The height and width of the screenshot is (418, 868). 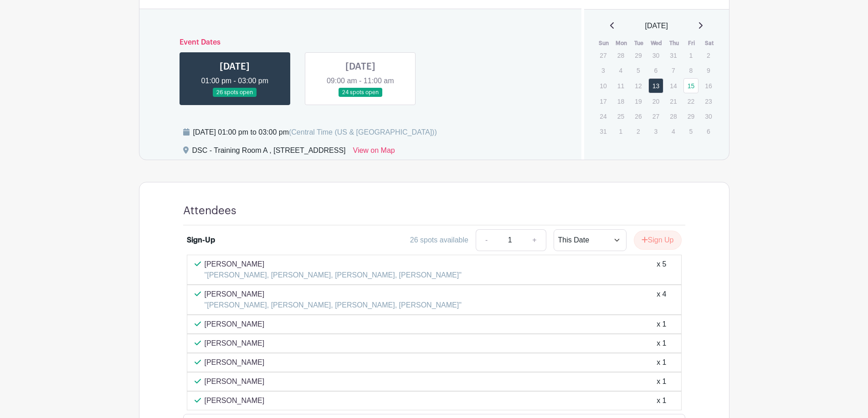 I want to click on p: 14, so click(x=673, y=86).